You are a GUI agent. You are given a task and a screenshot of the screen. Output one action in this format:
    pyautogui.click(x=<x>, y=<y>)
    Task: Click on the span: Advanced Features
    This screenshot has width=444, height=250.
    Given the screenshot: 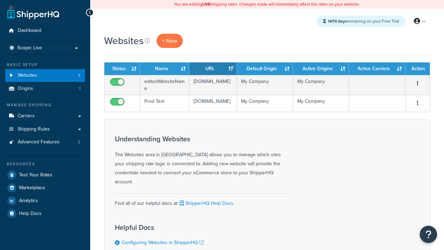 What is the action you would take?
    pyautogui.click(x=39, y=142)
    